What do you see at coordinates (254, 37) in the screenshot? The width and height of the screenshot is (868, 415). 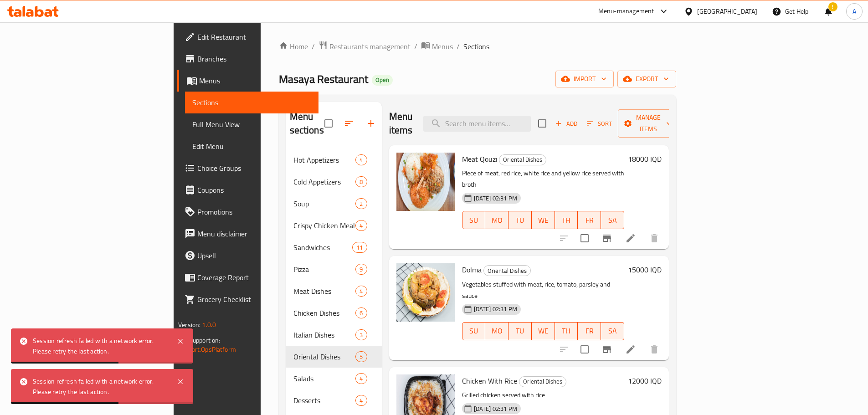 I see `span: Edit Restaurant` at bounding box center [254, 37].